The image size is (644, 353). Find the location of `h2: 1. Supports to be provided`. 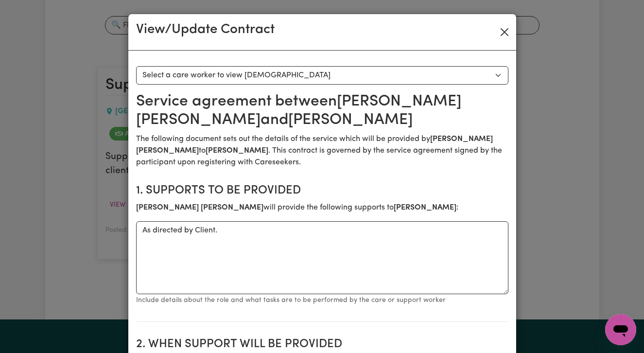

h2: 1. Supports to be provided is located at coordinates (322, 191).